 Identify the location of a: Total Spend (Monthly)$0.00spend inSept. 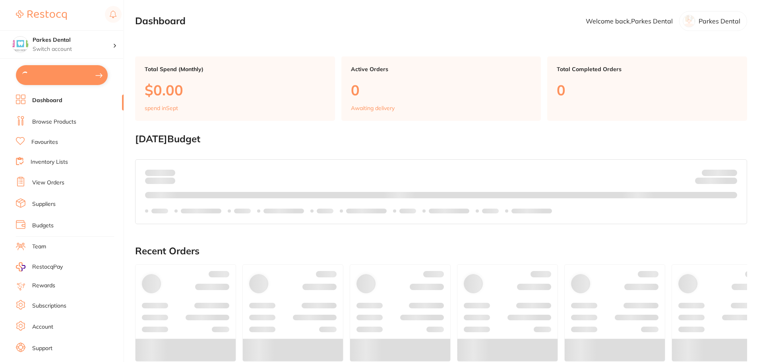
(235, 89).